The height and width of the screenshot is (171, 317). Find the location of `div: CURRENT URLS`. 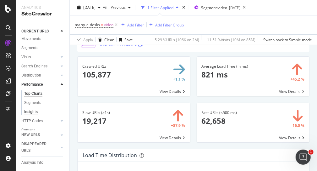

div: CURRENT URLS is located at coordinates (35, 31).